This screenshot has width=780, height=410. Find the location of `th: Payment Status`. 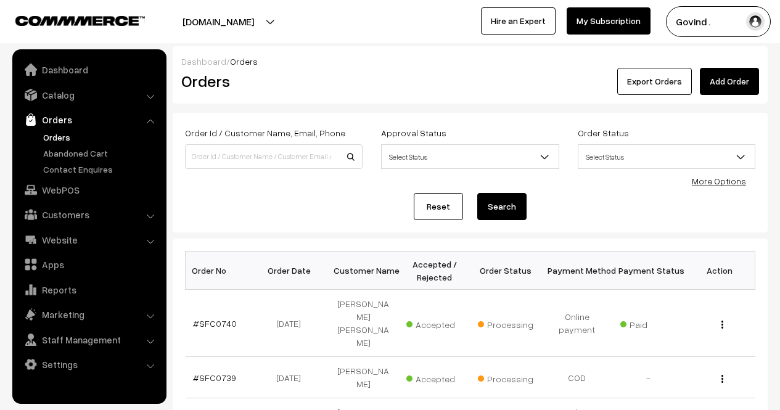

th: Payment Status is located at coordinates (649, 271).